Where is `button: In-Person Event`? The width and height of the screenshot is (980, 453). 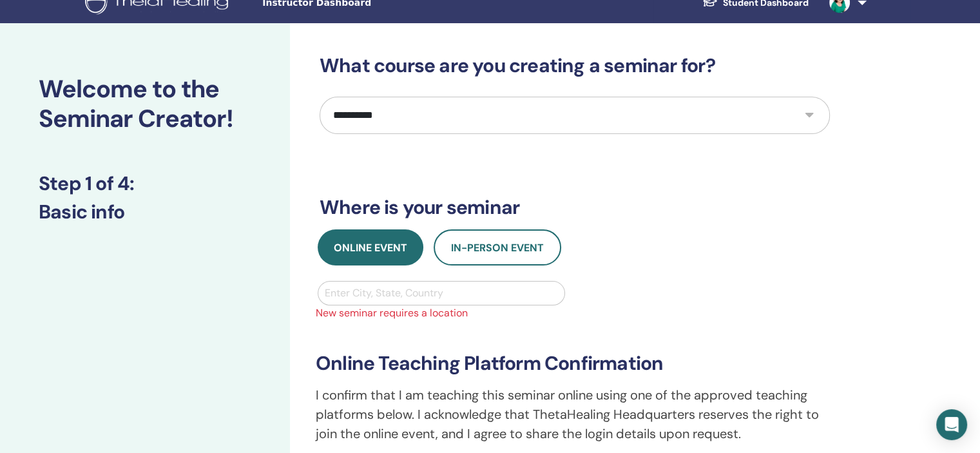 button: In-Person Event is located at coordinates (498, 247).